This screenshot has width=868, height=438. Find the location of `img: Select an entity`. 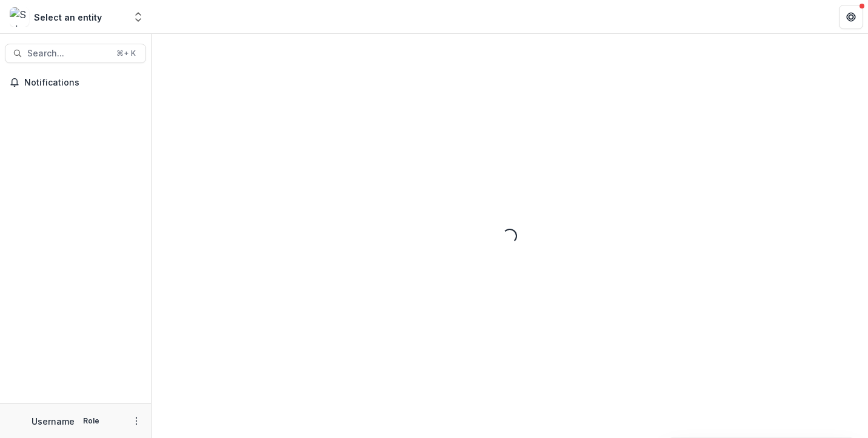

img: Select an entity is located at coordinates (20, 17).